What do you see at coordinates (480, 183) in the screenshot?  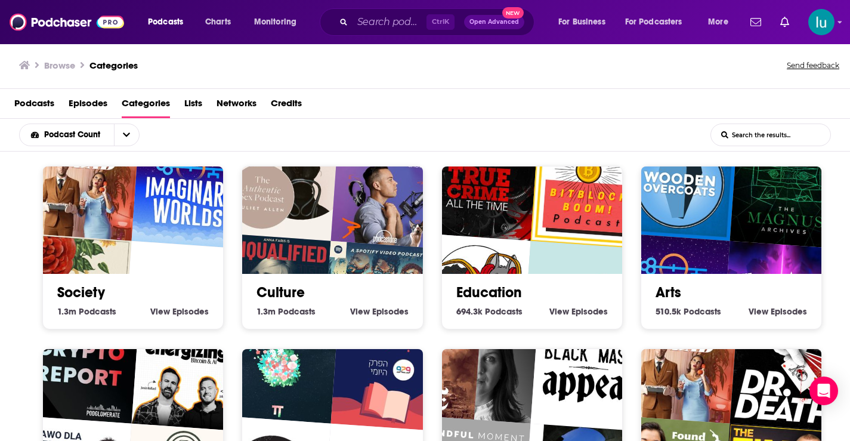 I see `img: True Crime All The Time` at bounding box center [480, 183].